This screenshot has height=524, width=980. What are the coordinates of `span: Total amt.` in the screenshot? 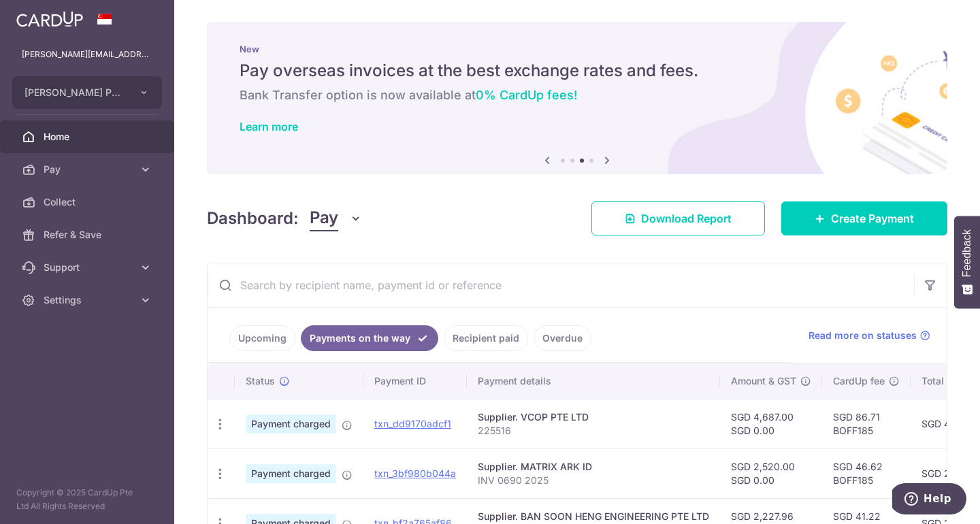 It's located at (944, 381).